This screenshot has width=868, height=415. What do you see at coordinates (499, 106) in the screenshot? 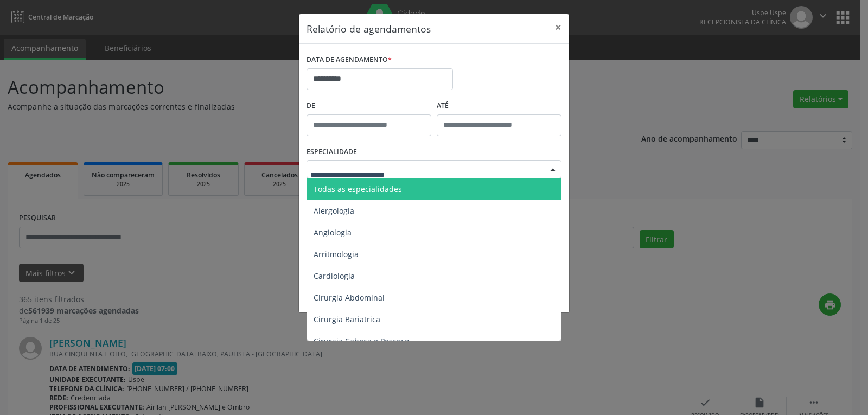
I see `label: ATÉ` at bounding box center [499, 106].